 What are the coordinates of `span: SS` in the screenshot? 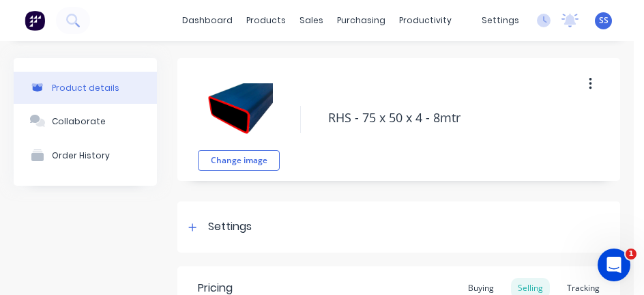 It's located at (603, 20).